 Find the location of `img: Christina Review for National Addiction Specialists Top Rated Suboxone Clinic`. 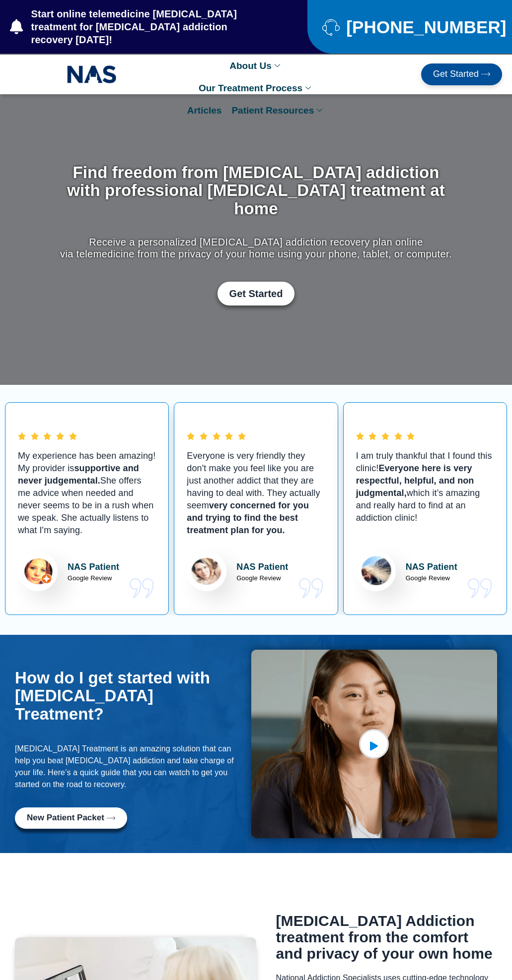

img: Christina Review for National Addiction Specialists Top Rated Suboxone Clinic is located at coordinates (207, 571).